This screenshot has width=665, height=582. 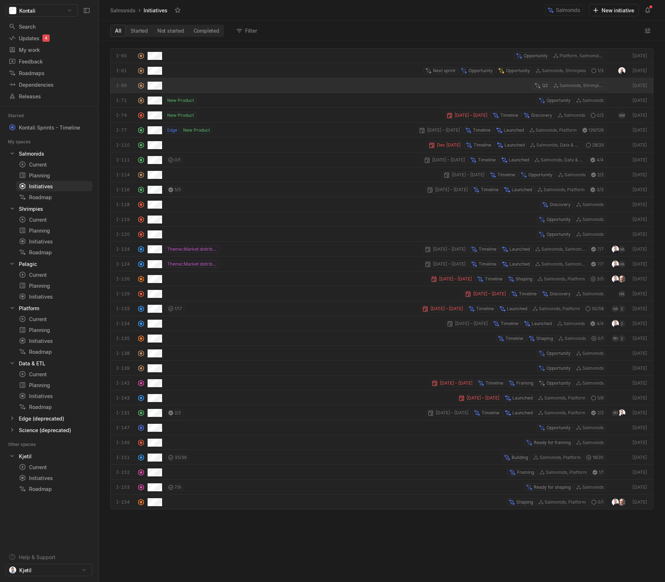 What do you see at coordinates (49, 61) in the screenshot?
I see `a: Feedback` at bounding box center [49, 61].